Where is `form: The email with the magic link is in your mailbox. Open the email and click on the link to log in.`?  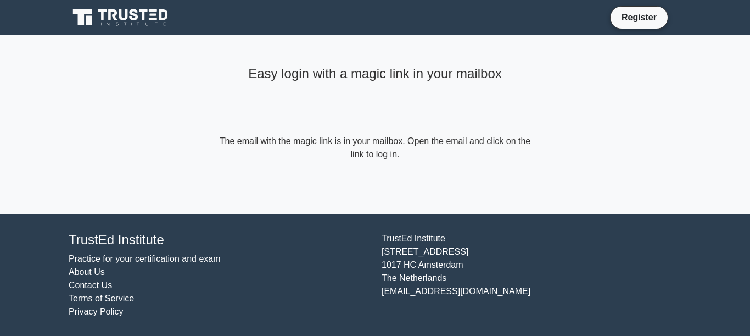
form: The email with the magic link is in your mailbox. Open the email and click on the link to log in. is located at coordinates (375, 148).